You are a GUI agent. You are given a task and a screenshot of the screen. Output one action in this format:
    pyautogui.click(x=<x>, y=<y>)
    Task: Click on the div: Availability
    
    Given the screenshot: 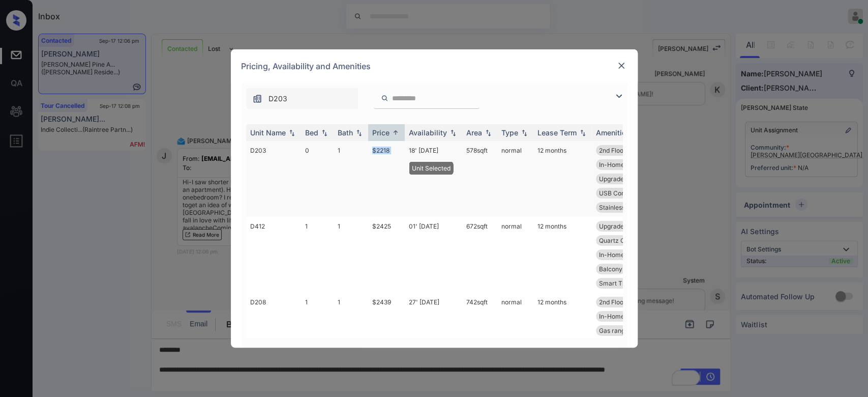 What is the action you would take?
    pyautogui.click(x=427, y=132)
    